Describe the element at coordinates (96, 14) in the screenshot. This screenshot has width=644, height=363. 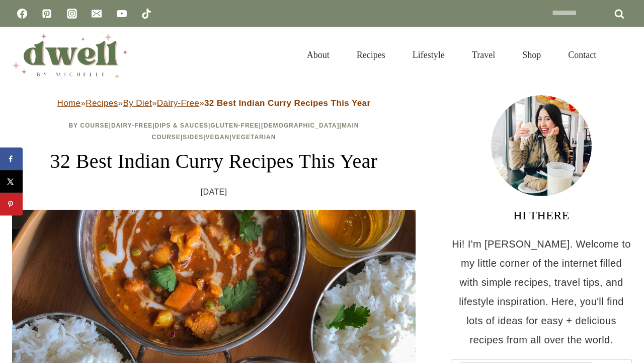
I see `a: Email` at that location.